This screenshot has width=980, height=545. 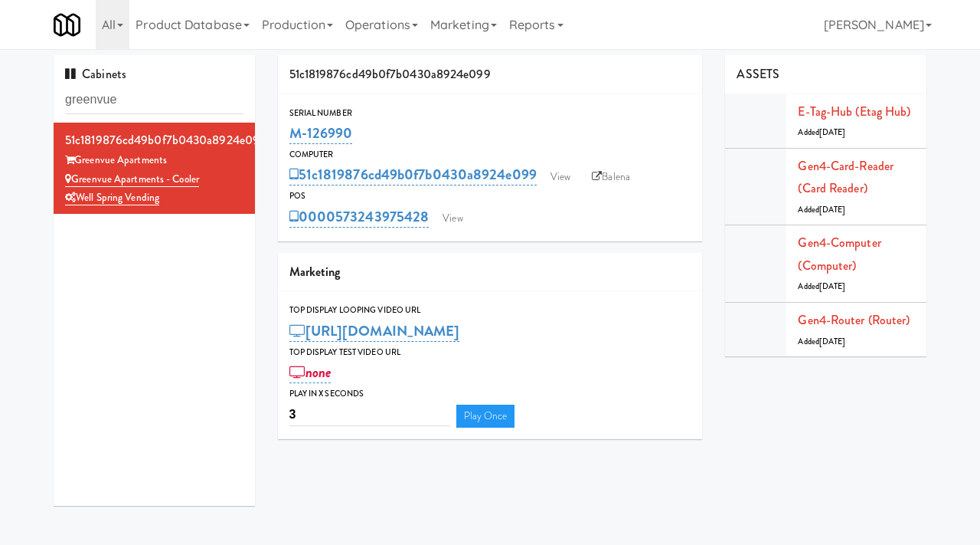 What do you see at coordinates (490, 352) in the screenshot?
I see `div: Top Display Test Video Url` at bounding box center [490, 352].